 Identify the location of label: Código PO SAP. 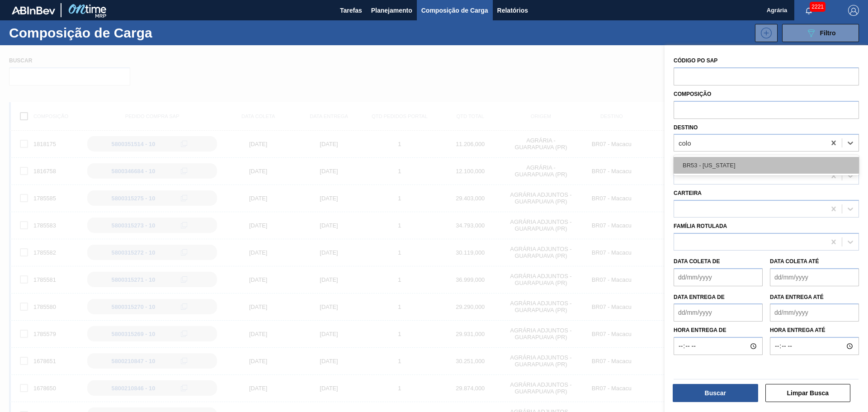
(695, 60).